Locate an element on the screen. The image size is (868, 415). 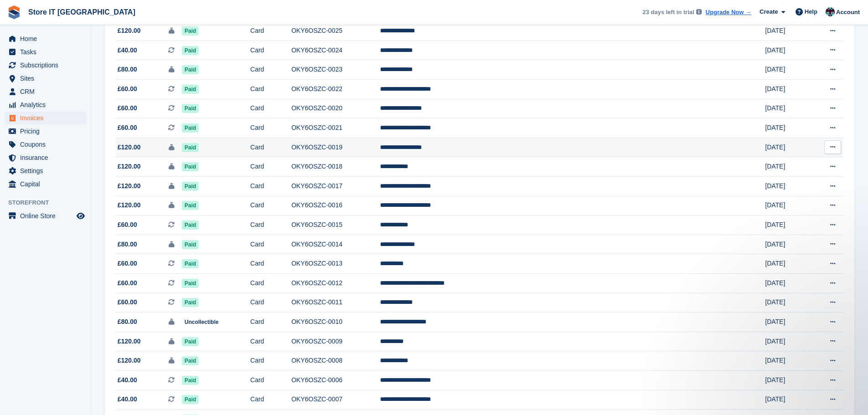
span: Pricing is located at coordinates (47, 131).